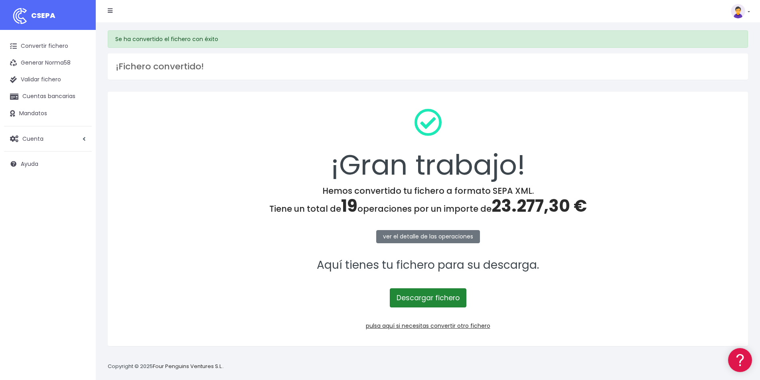  What do you see at coordinates (428, 67) in the screenshot?
I see `h3: ¡Fichero convertido!` at bounding box center [428, 67].